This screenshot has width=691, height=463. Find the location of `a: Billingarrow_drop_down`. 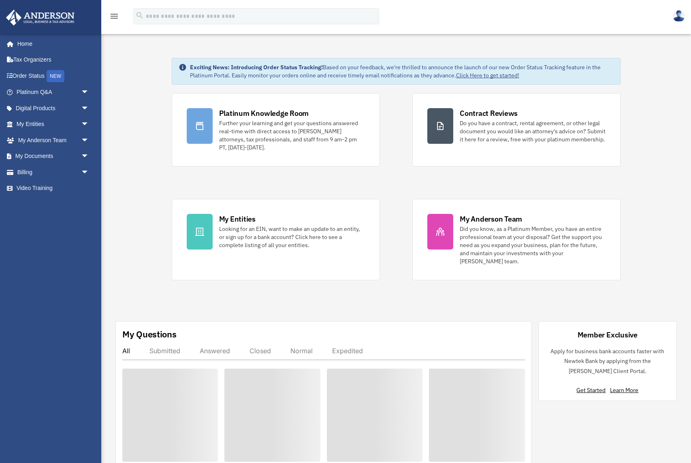

a: Billingarrow_drop_down is located at coordinates (53, 172).